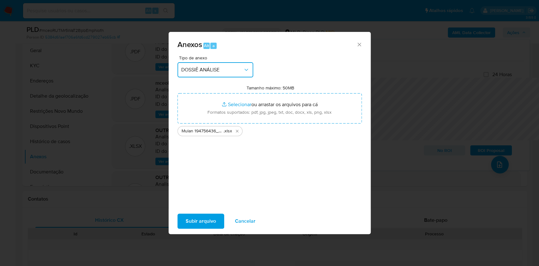 Image resolution: width=539 pixels, height=266 pixels. What do you see at coordinates (190, 44) in the screenshot?
I see `span: Anexos` at bounding box center [190, 44].